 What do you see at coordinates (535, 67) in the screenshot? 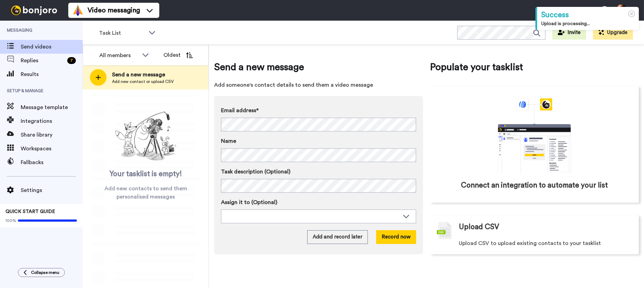
I see `span: Populate your tasklist` at bounding box center [535, 67].